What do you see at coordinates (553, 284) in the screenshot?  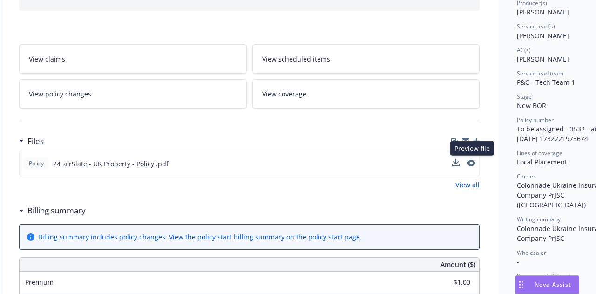 I see `span: Nova Assist` at bounding box center [553, 284].